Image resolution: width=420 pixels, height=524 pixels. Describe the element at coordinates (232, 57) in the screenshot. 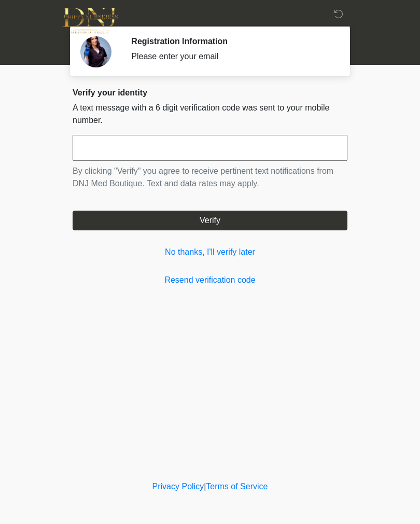

I see `div: Please enter your email` at that location.